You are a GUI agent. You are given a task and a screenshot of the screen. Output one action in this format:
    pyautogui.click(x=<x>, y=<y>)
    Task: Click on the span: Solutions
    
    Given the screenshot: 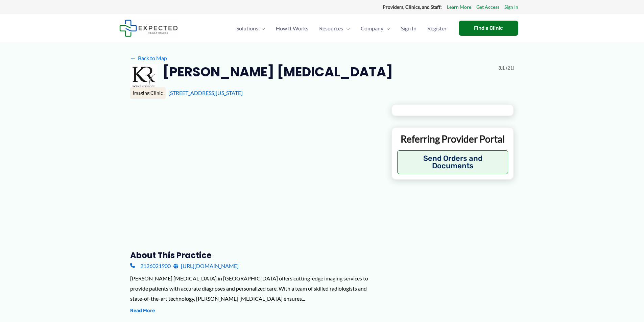 What is the action you would take?
    pyautogui.click(x=247, y=28)
    